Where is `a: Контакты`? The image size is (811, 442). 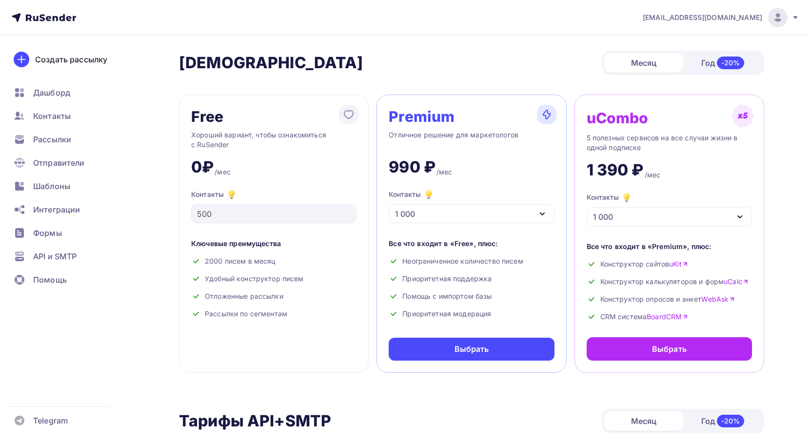
a: Контакты is located at coordinates (66, 116).